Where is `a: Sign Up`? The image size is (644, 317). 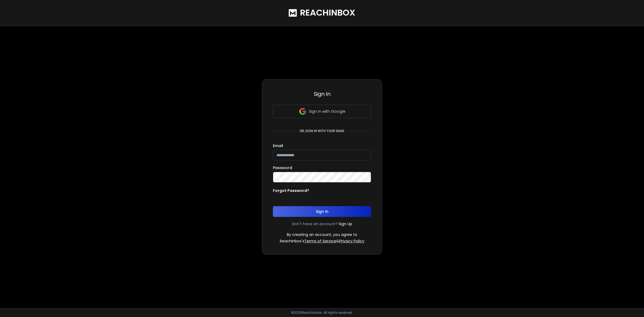 a: Sign Up is located at coordinates (345, 224).